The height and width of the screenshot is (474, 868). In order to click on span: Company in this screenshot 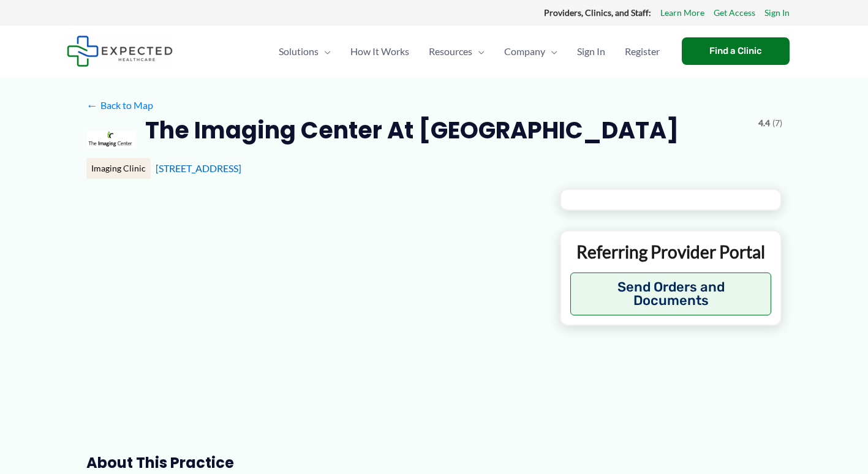, I will do `click(525, 52)`.